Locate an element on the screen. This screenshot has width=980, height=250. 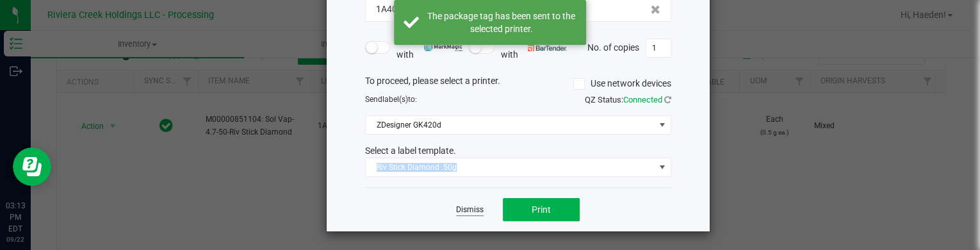
span: 1A4070300003BC5000039843 is located at coordinates (438, 9).